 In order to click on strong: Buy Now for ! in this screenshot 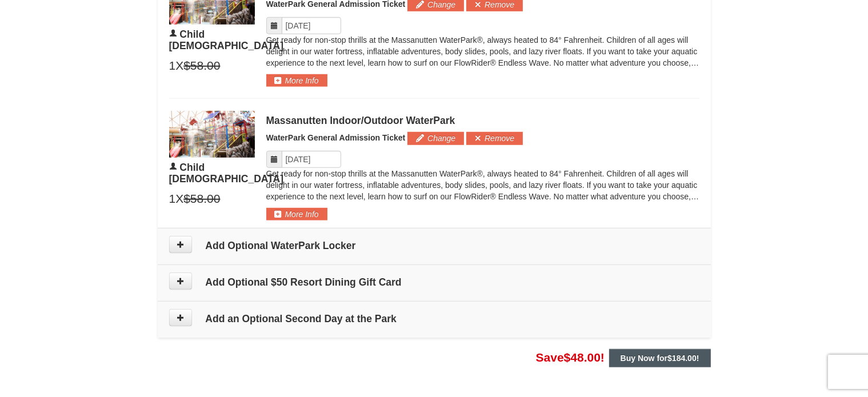, I will do `click(660, 359)`.